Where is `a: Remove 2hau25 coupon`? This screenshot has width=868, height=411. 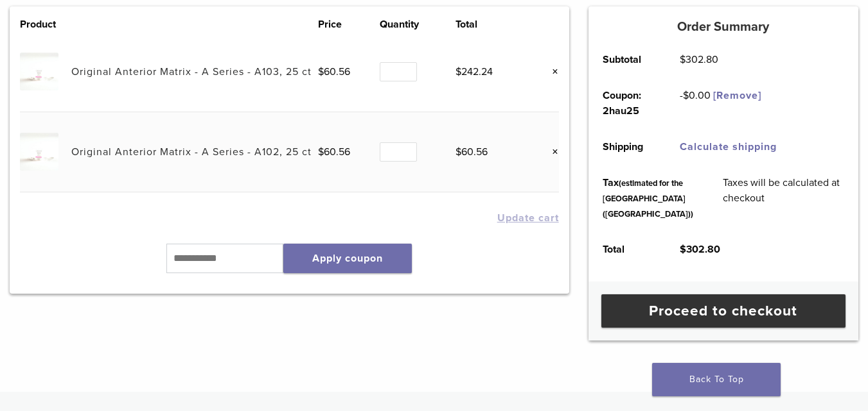 a: Remove 2hau25 coupon is located at coordinates (737, 96).